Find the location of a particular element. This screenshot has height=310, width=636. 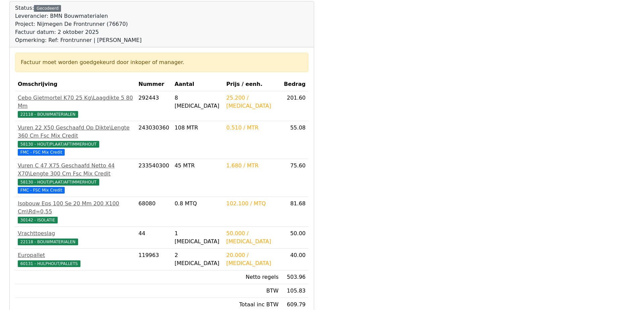

td: 75.60 is located at coordinates (295, 178).